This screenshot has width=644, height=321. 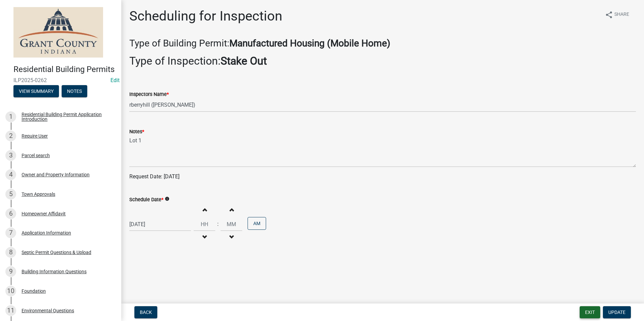 What do you see at coordinates (137, 132) in the screenshot?
I see `label: Notes` at bounding box center [137, 132].